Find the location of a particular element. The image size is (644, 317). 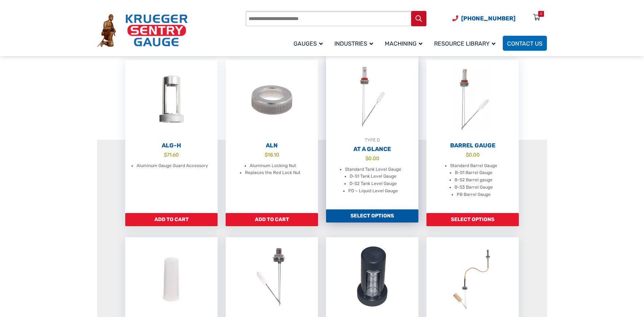

img: ALN is located at coordinates (272, 100).